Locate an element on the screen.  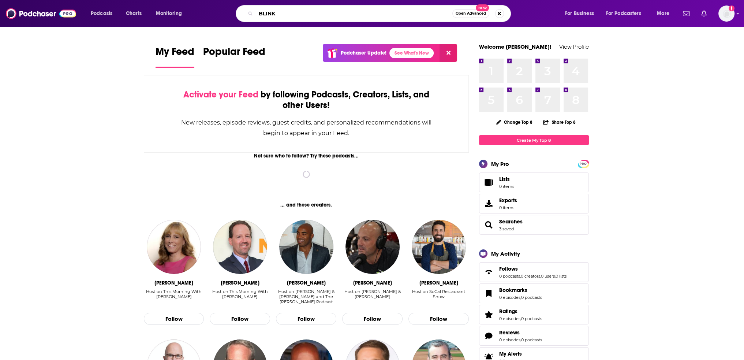
span: For Podcasters is located at coordinates (624, 14).